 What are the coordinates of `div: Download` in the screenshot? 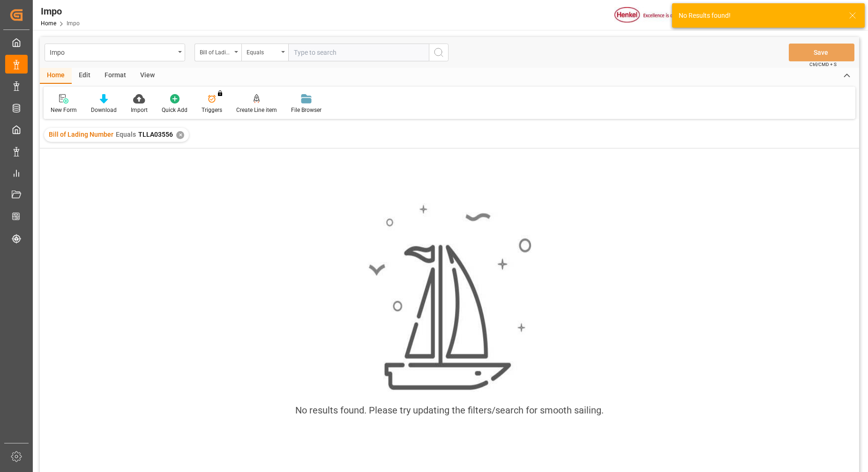 It's located at (104, 110).